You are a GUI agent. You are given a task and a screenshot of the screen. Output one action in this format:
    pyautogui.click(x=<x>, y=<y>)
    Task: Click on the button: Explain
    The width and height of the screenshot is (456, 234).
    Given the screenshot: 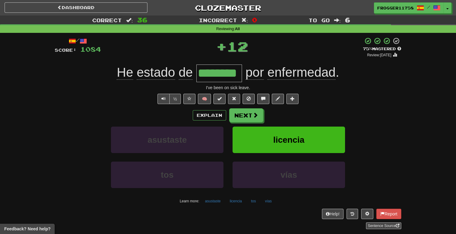 What is the action you would take?
    pyautogui.click(x=209, y=115)
    